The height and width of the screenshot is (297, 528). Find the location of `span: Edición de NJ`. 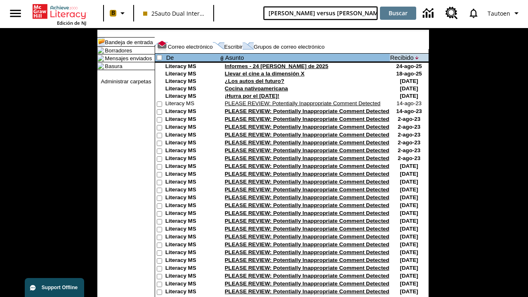

span: Edición de NJ is located at coordinates (71, 23).